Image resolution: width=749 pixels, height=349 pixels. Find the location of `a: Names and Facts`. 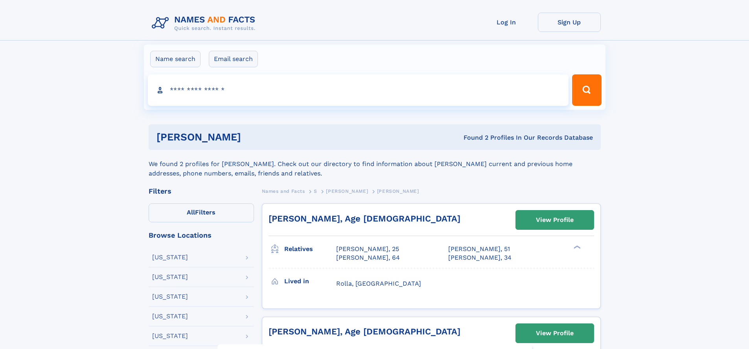

a: Names and Facts is located at coordinates (284, 191).